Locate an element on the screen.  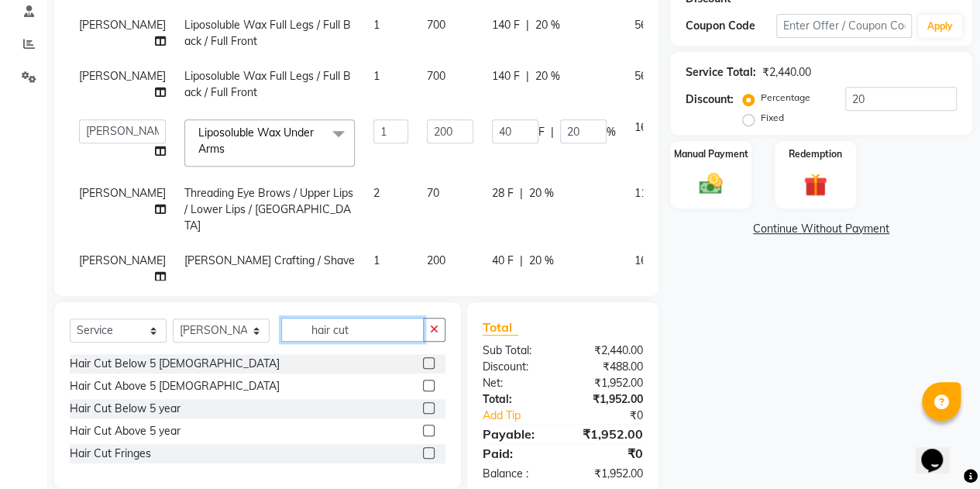
span: 112 is located at coordinates (644, 193).